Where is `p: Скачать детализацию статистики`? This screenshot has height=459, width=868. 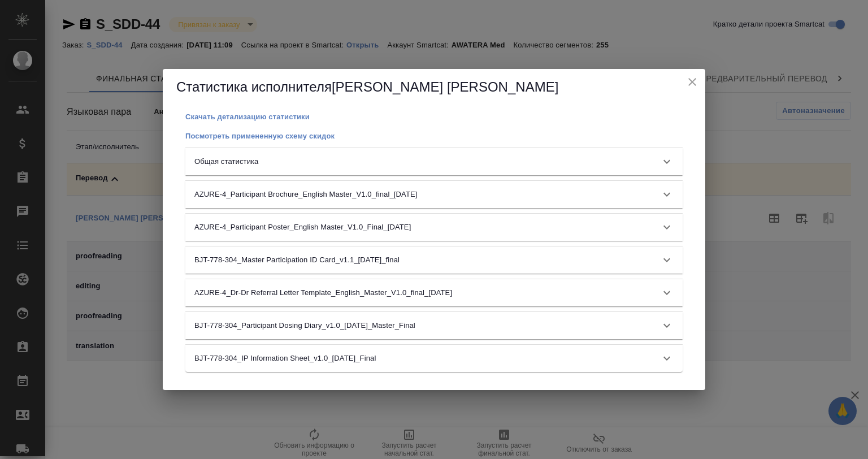
p: Скачать детализацию статистики is located at coordinates (247, 116).